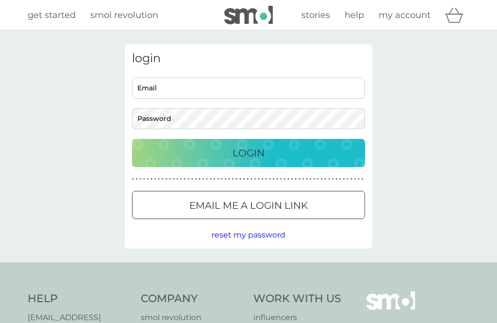 The width and height of the screenshot is (497, 323). I want to click on img: smol, so click(248, 15).